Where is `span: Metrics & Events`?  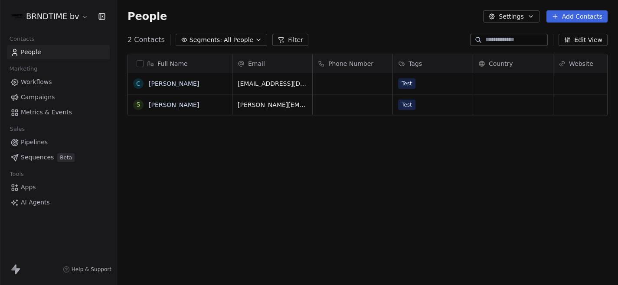
span: Metrics & Events is located at coordinates (46, 112).